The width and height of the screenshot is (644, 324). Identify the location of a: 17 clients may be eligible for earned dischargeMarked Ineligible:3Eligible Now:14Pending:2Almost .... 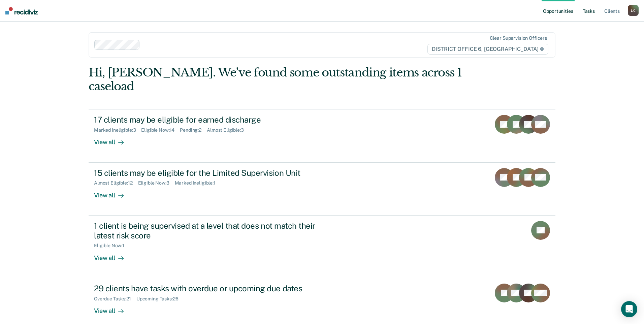
(322, 135).